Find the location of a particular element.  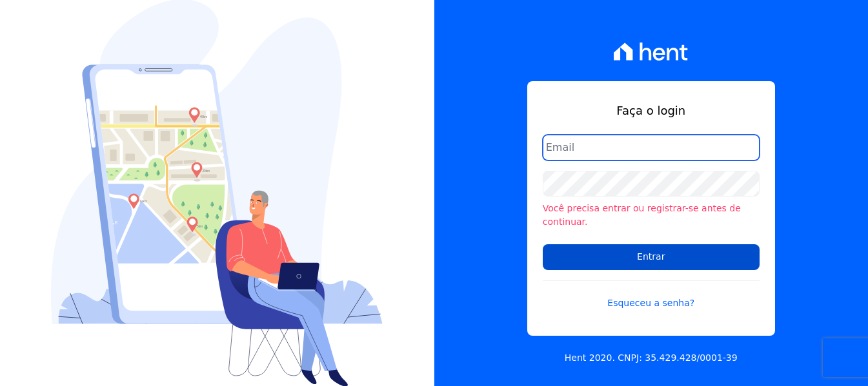

p: Hent 2020. CNPJ: 35.429.428/0001-39 is located at coordinates (651, 358).